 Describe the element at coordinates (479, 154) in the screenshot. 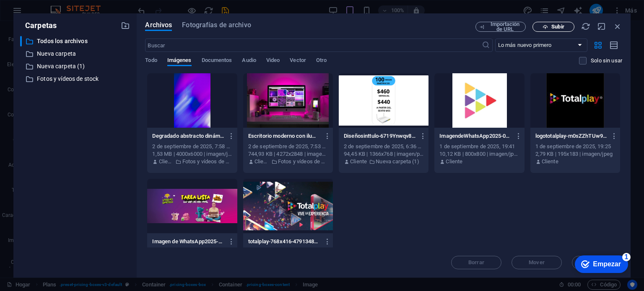

I see `font: 10,12 KB | 800x800 | imagen/jpeg` at that location.